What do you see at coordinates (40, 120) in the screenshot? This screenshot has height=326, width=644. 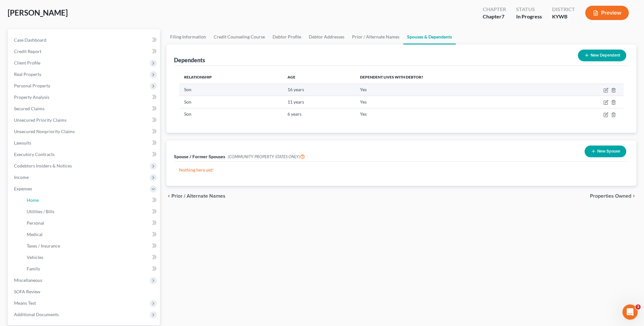 I see `span: Unsecured Priority Claims` at bounding box center [40, 120].